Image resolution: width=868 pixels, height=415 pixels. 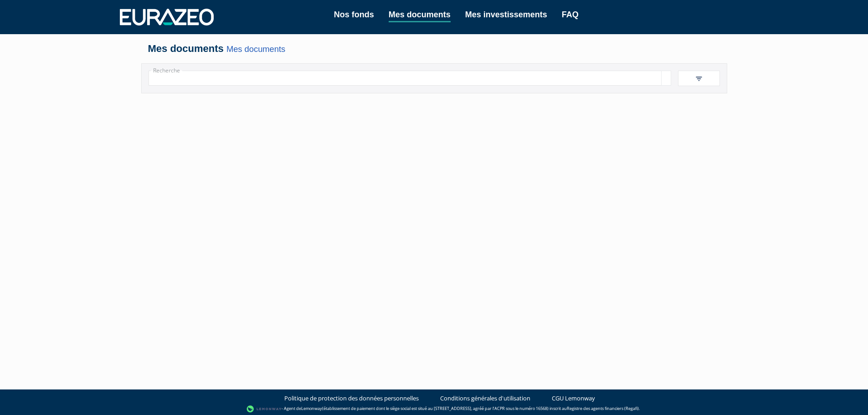 I want to click on a: Lemonway, so click(x=311, y=408).